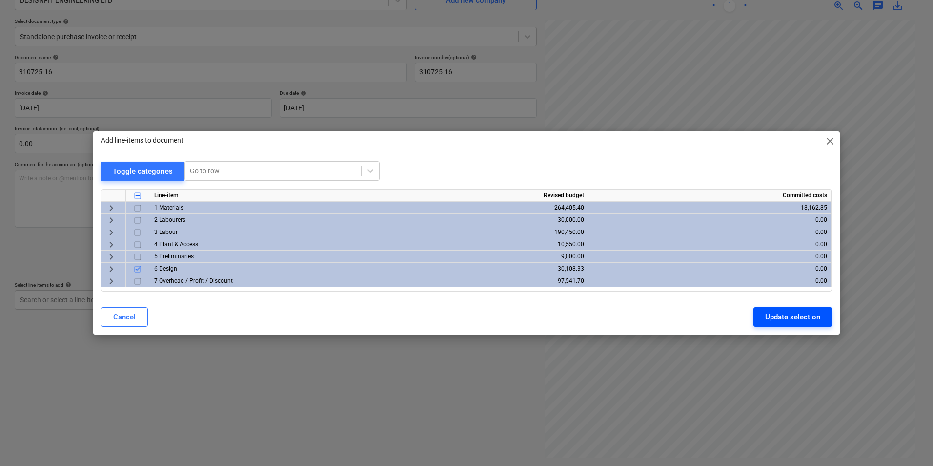 This screenshot has height=466, width=933. Describe the element at coordinates (467, 195) in the screenshot. I see `div: Revised budget` at that location.